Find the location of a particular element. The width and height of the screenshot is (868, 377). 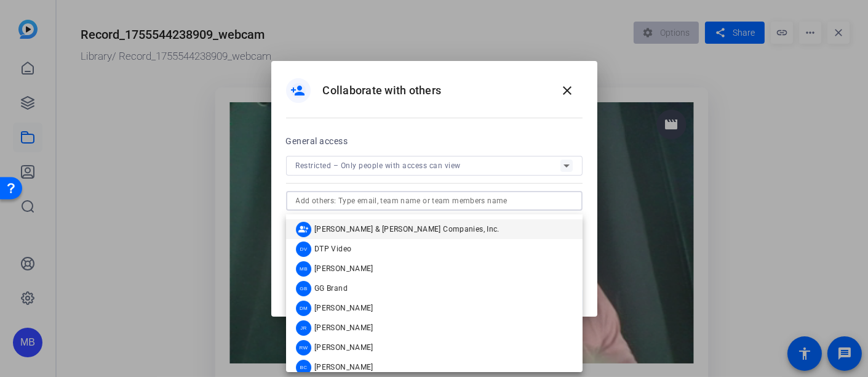

div: JR is located at coordinates (304, 327).